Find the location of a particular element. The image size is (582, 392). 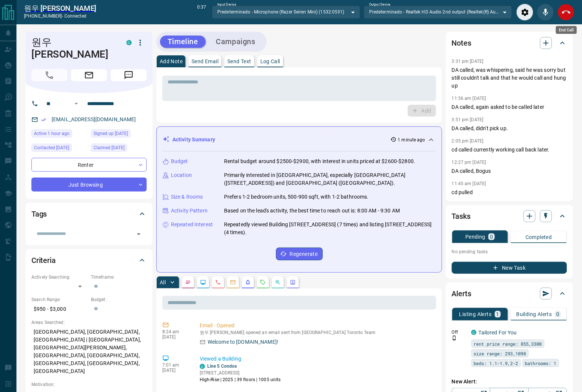

p: DA called, again asked to be called later is located at coordinates (510, 107).